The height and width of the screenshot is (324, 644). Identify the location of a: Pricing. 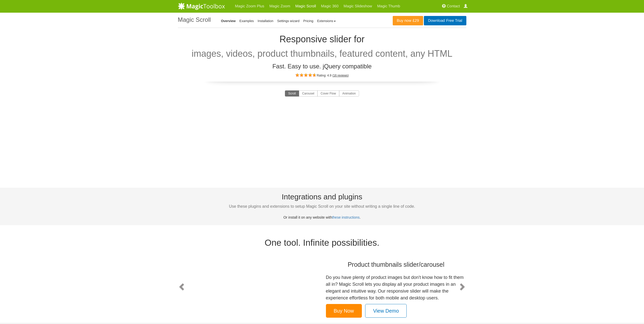
(308, 21).